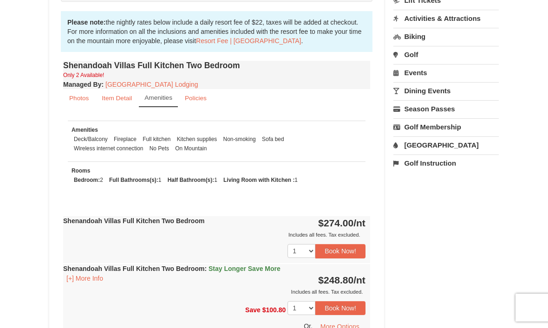 This screenshot has height=328, width=548. Describe the element at coordinates (446, 54) in the screenshot. I see `a: Golf` at that location.